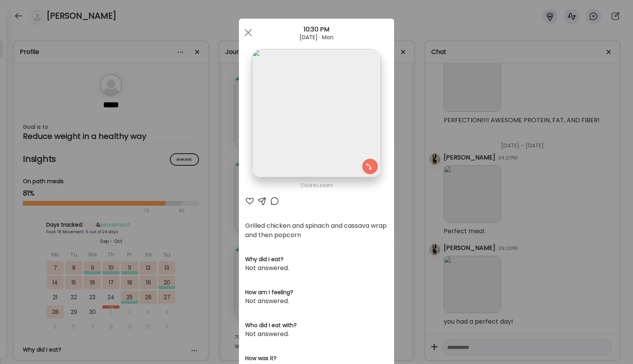 The image size is (633, 364). What do you see at coordinates (317, 230) in the screenshot?
I see `div: Grilled chicken and spinach and cassava wrap and then popcorn` at bounding box center [317, 230].